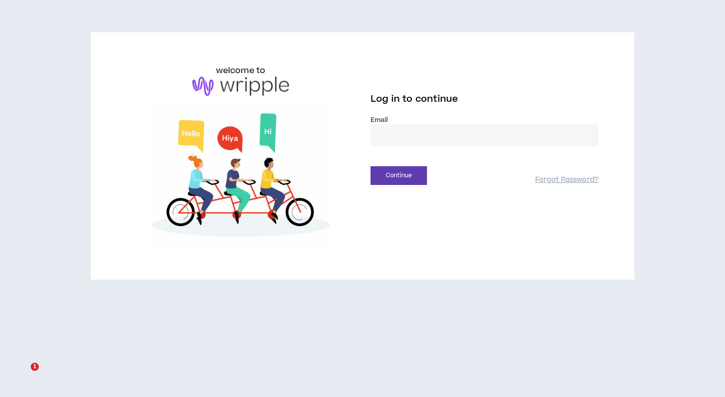 Image resolution: width=725 pixels, height=397 pixels. Describe the element at coordinates (241, 177) in the screenshot. I see `img: Welcome to Wripple` at that location.